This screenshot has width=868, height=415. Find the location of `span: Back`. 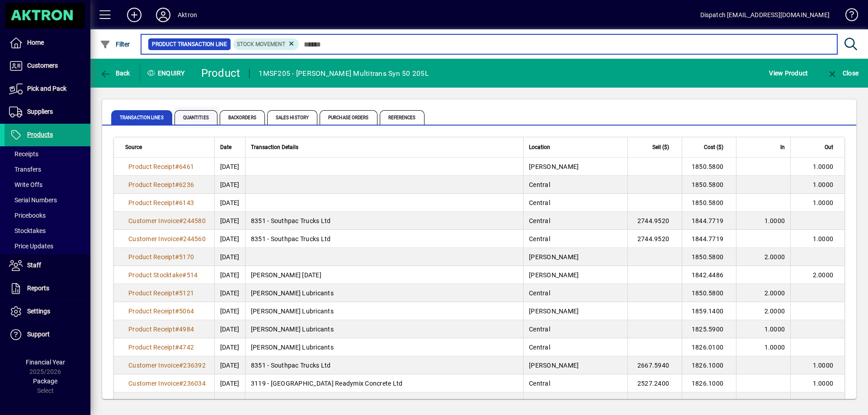

span: Back is located at coordinates (114, 73).